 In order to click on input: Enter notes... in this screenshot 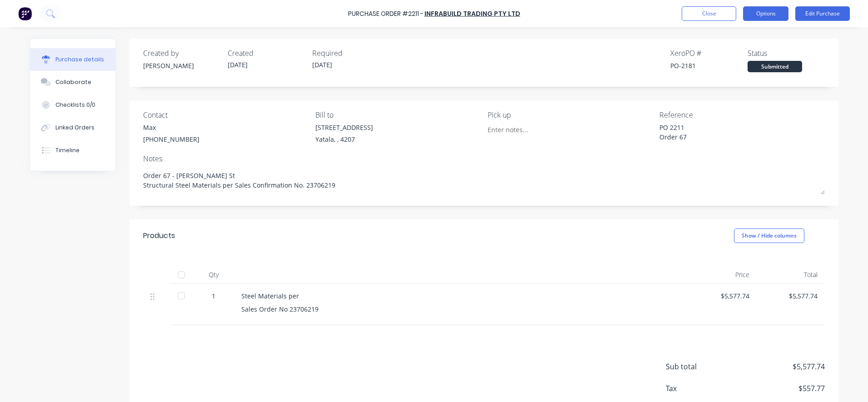, I will do `click(529, 130)`.